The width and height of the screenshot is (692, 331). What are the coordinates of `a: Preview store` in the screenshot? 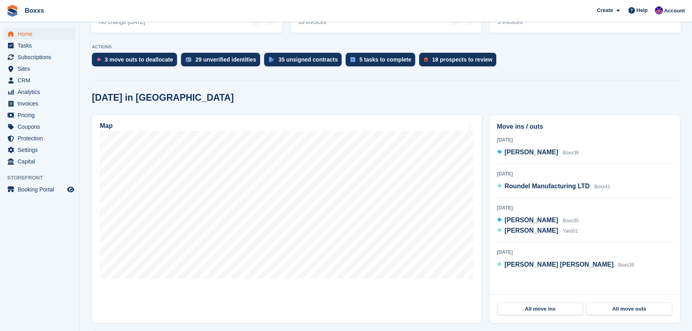 It's located at (71, 189).